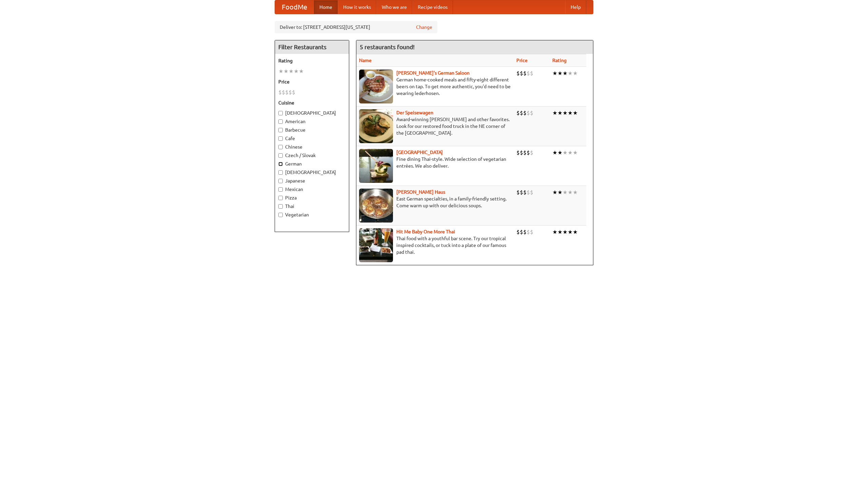 This screenshot has height=480, width=868. Describe the element at coordinates (280, 139) in the screenshot. I see `input: Cafe` at that location.